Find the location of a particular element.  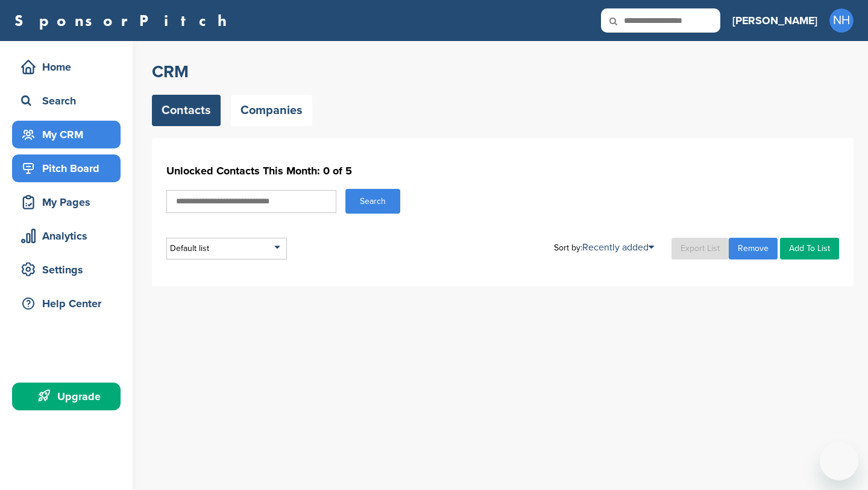

div: Pitch Board is located at coordinates (69, 168).